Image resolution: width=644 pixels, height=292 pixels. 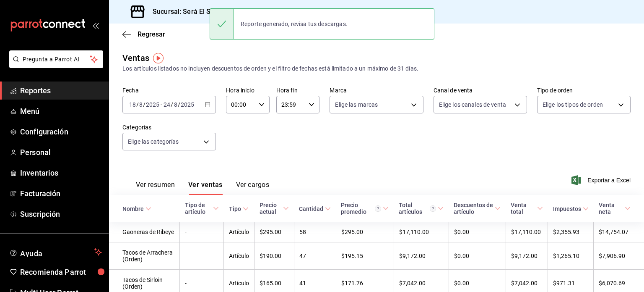 What do you see at coordinates (61, 111) in the screenshot?
I see `span: Menú` at bounding box center [61, 111].